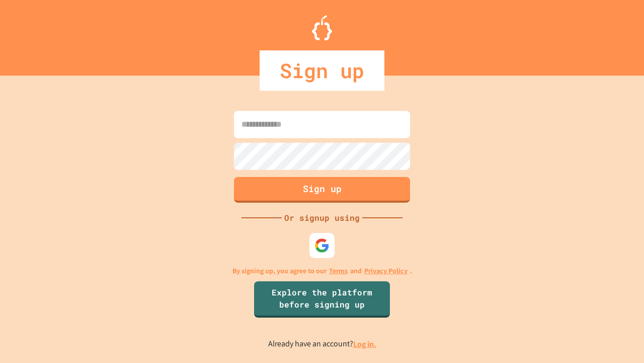 This screenshot has height=363, width=644. What do you see at coordinates (322, 299) in the screenshot?
I see `a: Explore the platform before signing up` at bounding box center [322, 299].